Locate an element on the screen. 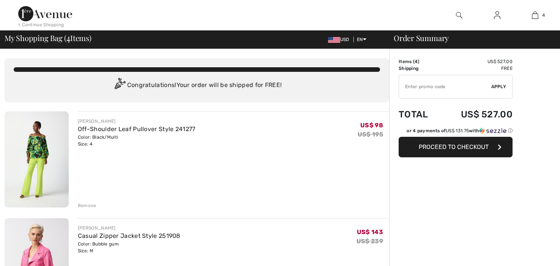  s: US$ 239 is located at coordinates (370, 241).